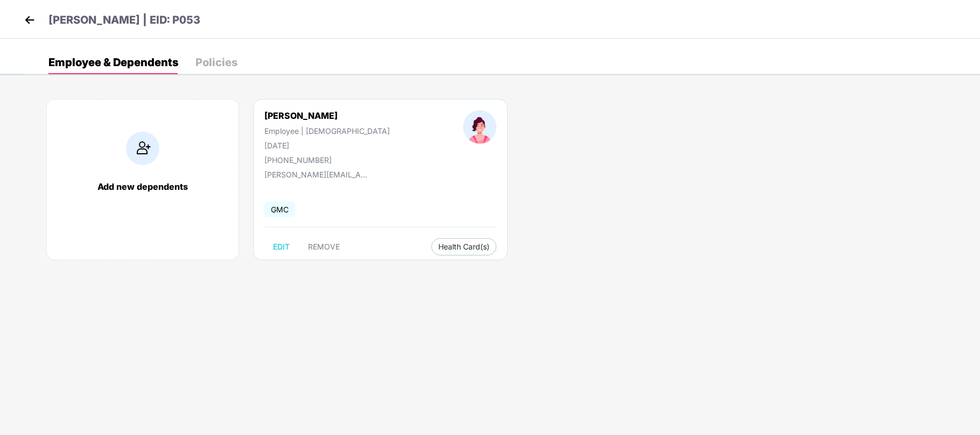  I want to click on img: back, so click(30, 20).